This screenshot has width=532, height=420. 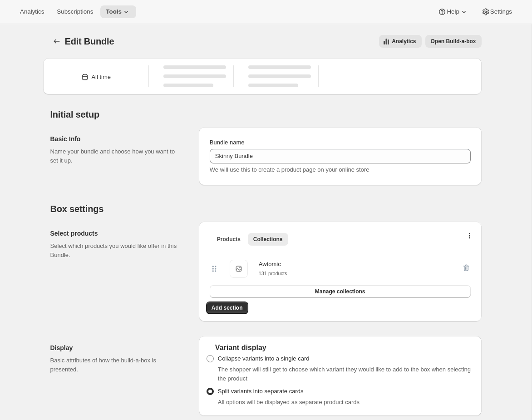 I want to click on span: The shopper will still get to choose which variant they would like to add to the box when selecti..., so click(x=344, y=373).